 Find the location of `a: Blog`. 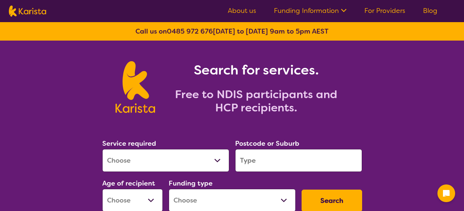

a: Blog is located at coordinates (430, 11).